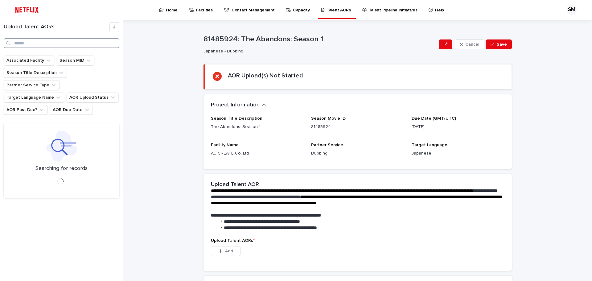 The height and width of the screenshot is (281, 592). What do you see at coordinates (498, 44) in the screenshot?
I see `button: Save` at bounding box center [498, 44].